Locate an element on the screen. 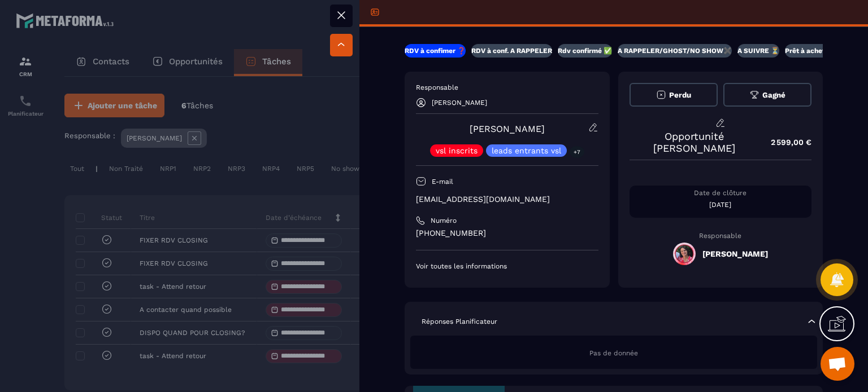 The width and height of the screenshot is (868, 392). p: vsl inscrits is located at coordinates (456, 151).